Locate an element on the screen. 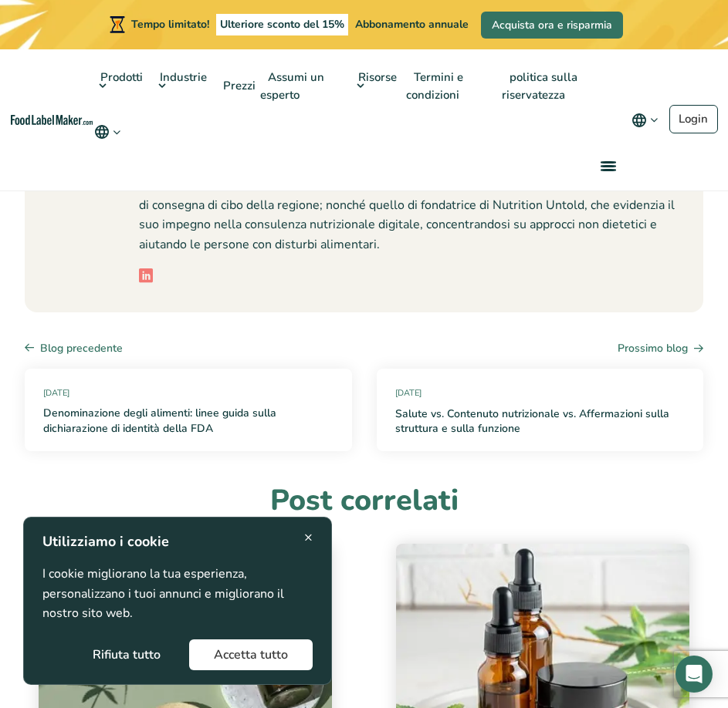 The height and width of the screenshot is (708, 728). a: Prossimo blog is located at coordinates (660, 348).